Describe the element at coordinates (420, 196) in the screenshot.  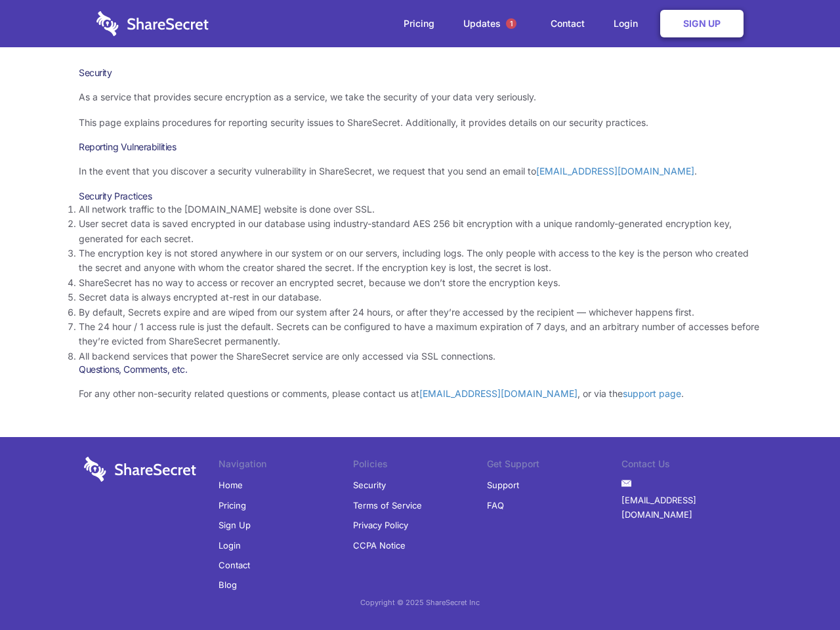
I see `h3: Security Practices` at that location.